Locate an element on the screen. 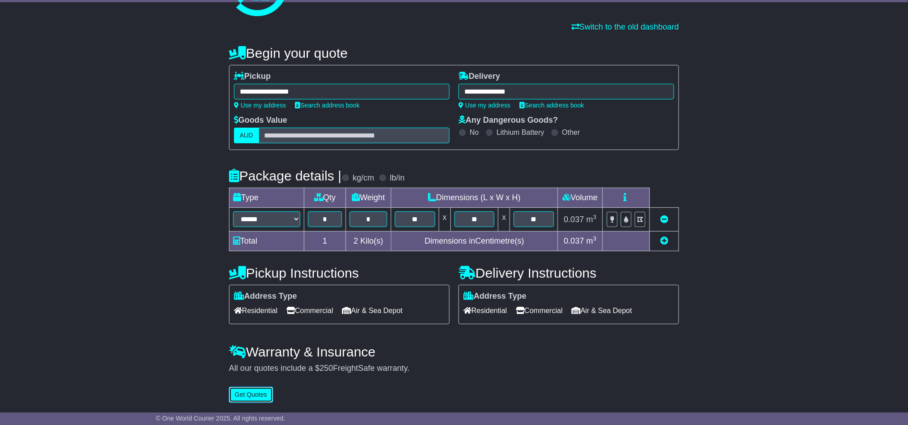  td: Weight is located at coordinates (368, 198).